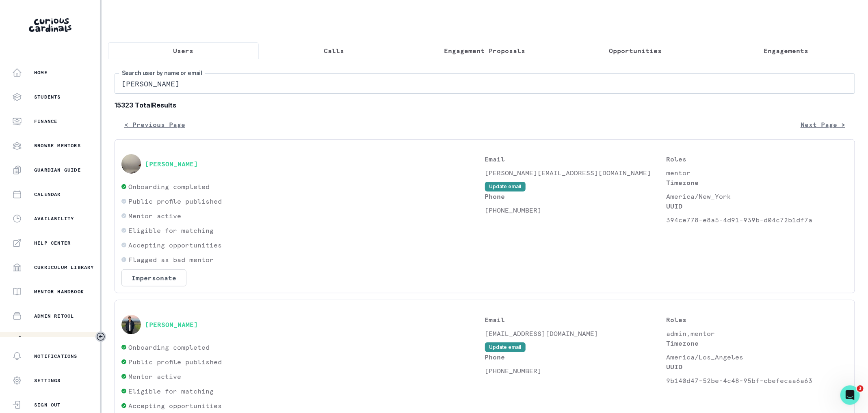 This screenshot has width=868, height=413. What do you see at coordinates (184, 51) in the screenshot?
I see `p: Users` at bounding box center [184, 51].